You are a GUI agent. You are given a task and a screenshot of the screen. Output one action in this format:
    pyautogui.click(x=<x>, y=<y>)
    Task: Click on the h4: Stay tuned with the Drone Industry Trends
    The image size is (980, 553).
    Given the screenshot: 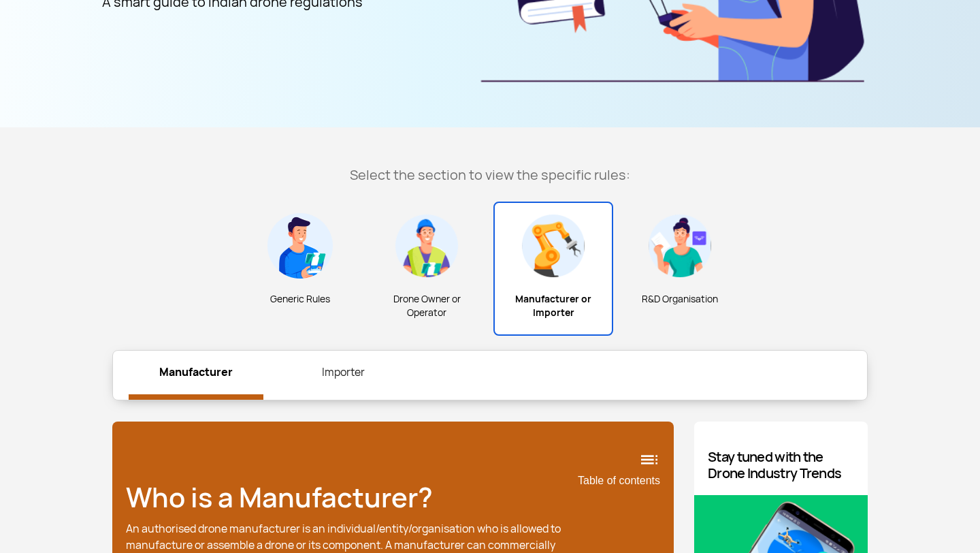 What is the action you would take?
    pyautogui.click(x=781, y=465)
    